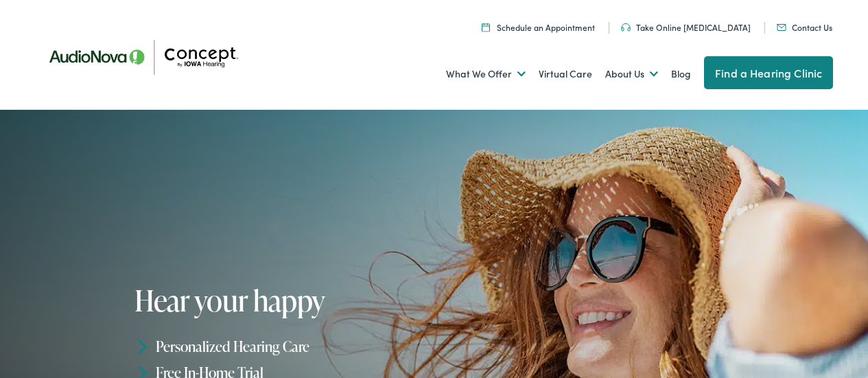 The width and height of the screenshot is (868, 378). I want to click on li: Personalized Hearing Care, so click(286, 347).